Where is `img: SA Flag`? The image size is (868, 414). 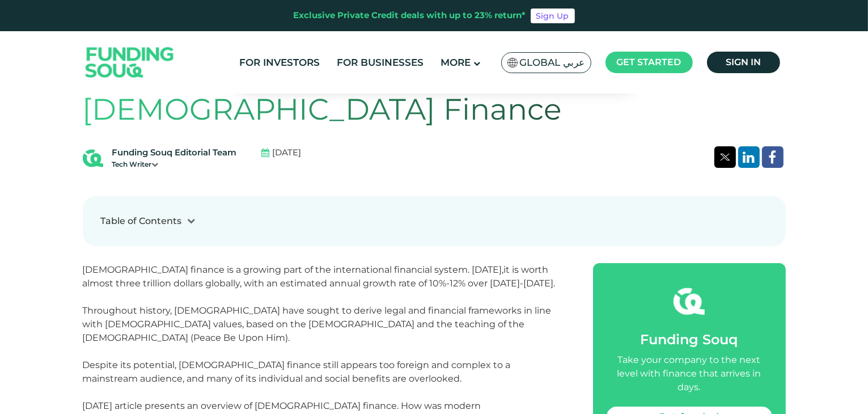
img: SA Flag is located at coordinates (513, 62).